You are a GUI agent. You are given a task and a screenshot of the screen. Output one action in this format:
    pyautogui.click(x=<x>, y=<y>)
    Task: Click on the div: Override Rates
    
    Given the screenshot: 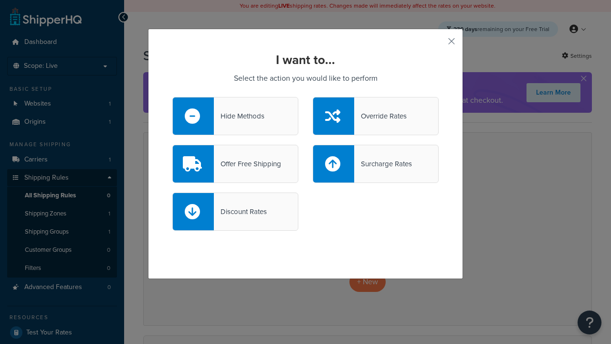 What is the action you would take?
    pyautogui.click(x=380, y=116)
    